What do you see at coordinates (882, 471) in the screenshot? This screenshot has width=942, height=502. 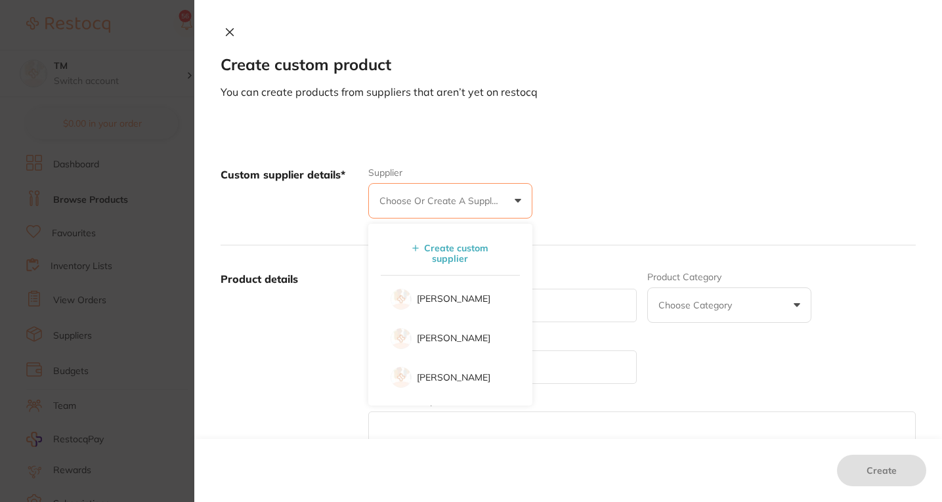 I see `button: Create` at bounding box center [882, 471].